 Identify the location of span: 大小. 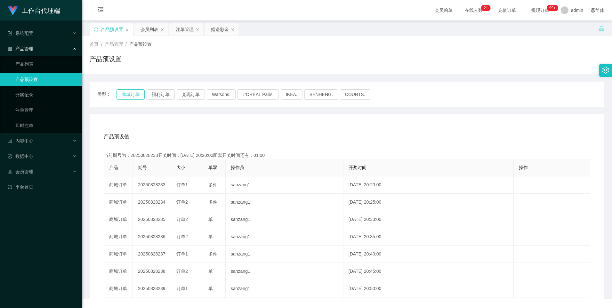
(181, 168).